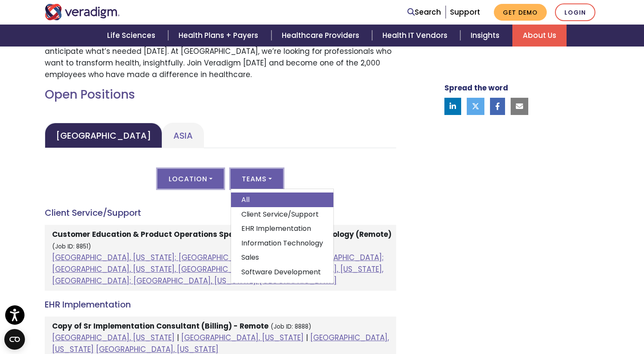 This screenshot has height=354, width=644. What do you see at coordinates (282, 229) in the screenshot?
I see `a: EHR Implementation` at bounding box center [282, 229].